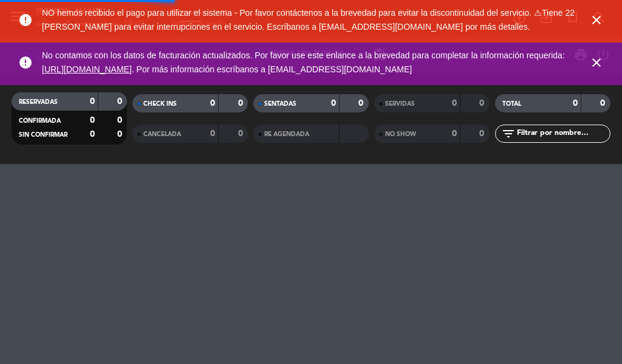  What do you see at coordinates (162, 134) in the screenshot?
I see `span: CANCELADA` at bounding box center [162, 134].